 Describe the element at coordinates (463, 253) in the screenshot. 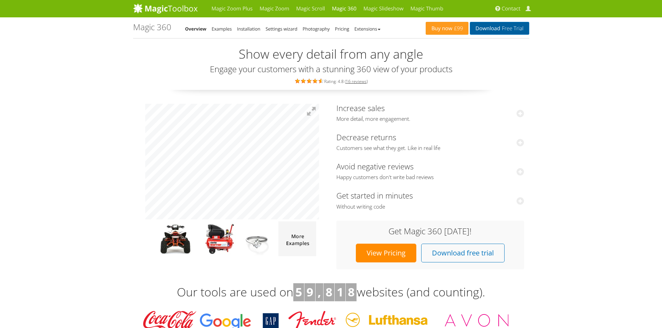

I see `a: Download free trial` at that location.